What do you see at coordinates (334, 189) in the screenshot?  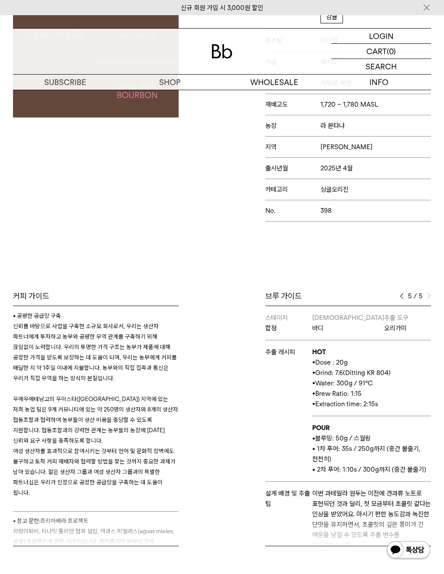 I see `span: 싱글오리진` at bounding box center [334, 189].